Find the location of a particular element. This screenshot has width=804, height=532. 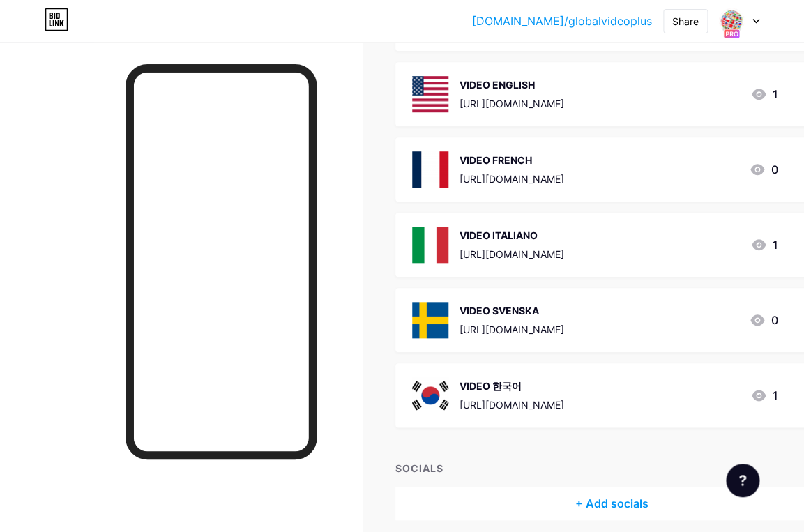

div: VIDEO ITALIANO is located at coordinates (512, 235).